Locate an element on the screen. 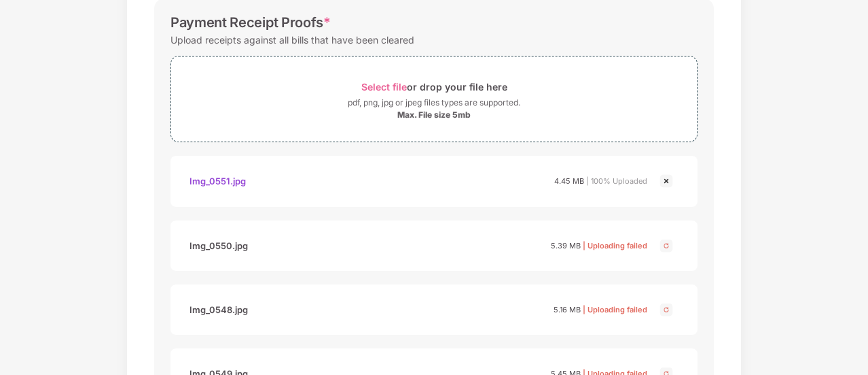  span: 5.39 MB is located at coordinates (566, 245).